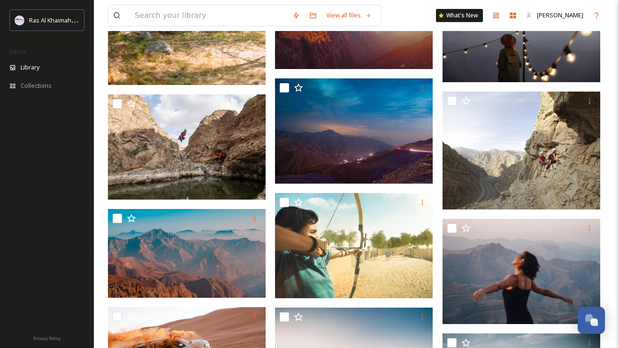 The height and width of the screenshot is (348, 619). Describe the element at coordinates (591, 320) in the screenshot. I see `button: Open Chat` at that location.